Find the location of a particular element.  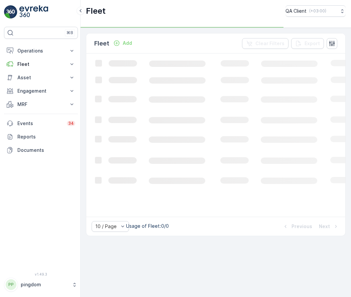

button: Previous is located at coordinates (297, 227).